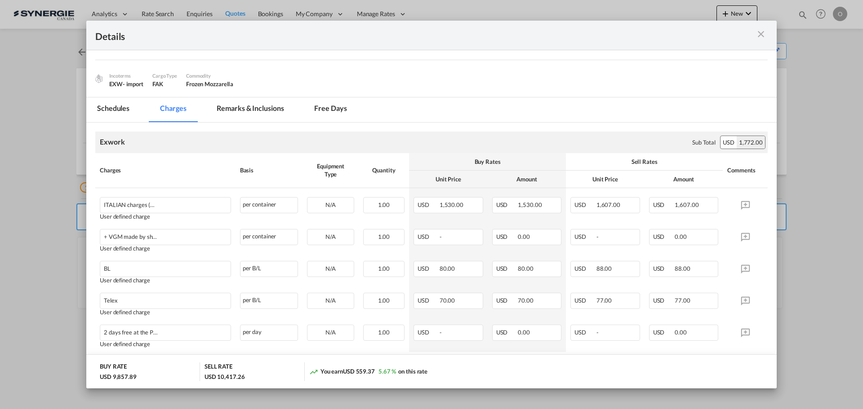  What do you see at coordinates (704, 142) in the screenshot?
I see `div: Sub Total` at bounding box center [704, 142].